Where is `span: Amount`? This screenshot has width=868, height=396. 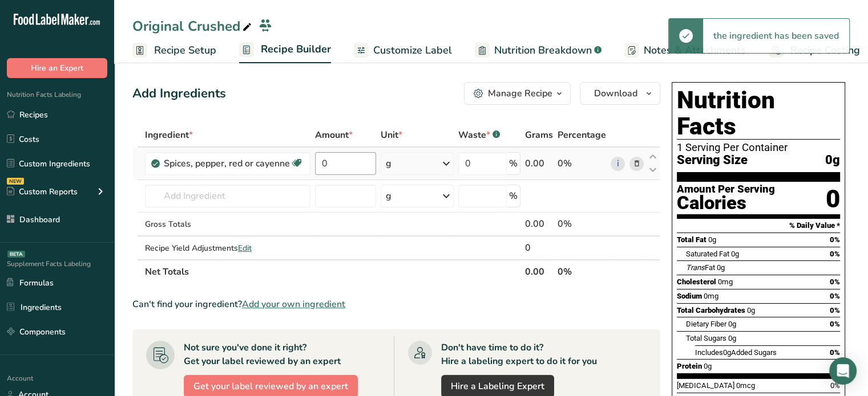 span: Amount is located at coordinates (334, 135).